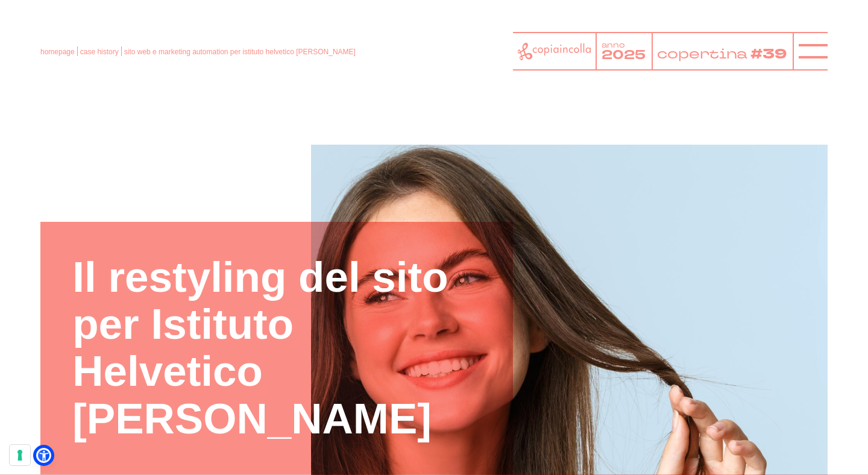 This screenshot has width=868, height=475. What do you see at coordinates (20, 456) in the screenshot?
I see `button: Le tue preferenze relative al consenso per le tecnologie di tracciamento` at bounding box center [20, 456].